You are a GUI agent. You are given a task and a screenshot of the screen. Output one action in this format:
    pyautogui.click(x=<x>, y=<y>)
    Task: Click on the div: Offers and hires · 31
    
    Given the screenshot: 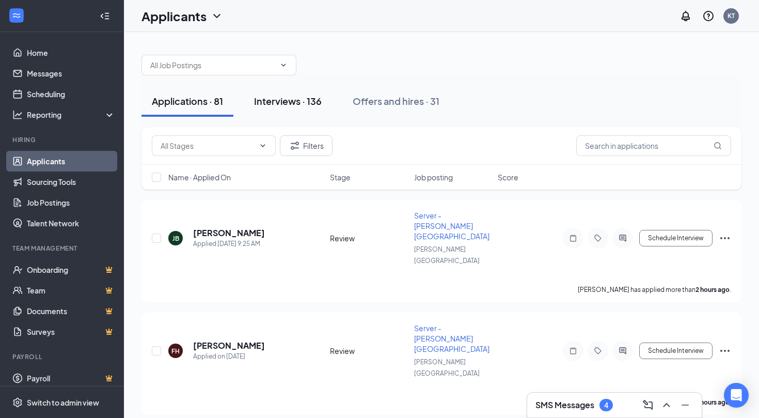 What is the action you would take?
    pyautogui.click(x=396, y=101)
    